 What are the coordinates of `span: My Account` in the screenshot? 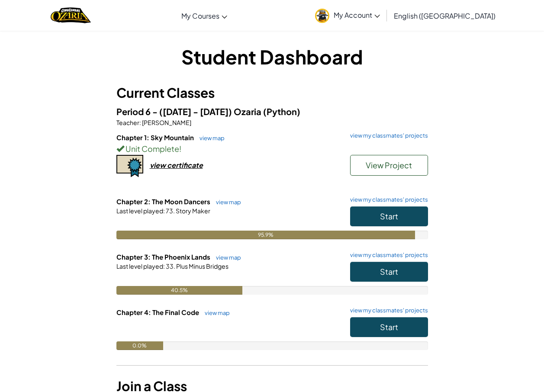 It's located at (356, 15).